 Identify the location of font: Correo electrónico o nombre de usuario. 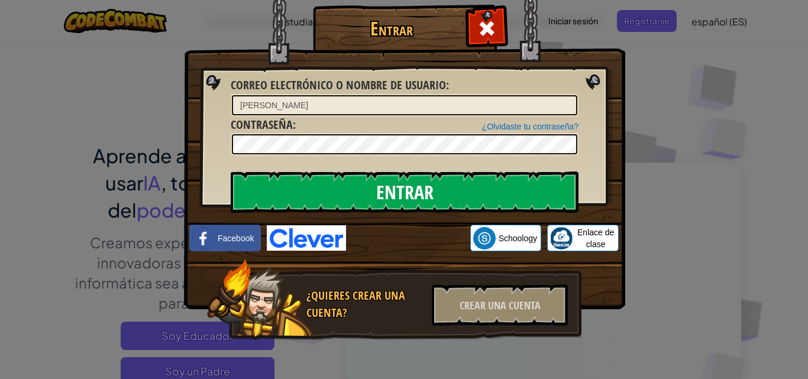
(338, 85).